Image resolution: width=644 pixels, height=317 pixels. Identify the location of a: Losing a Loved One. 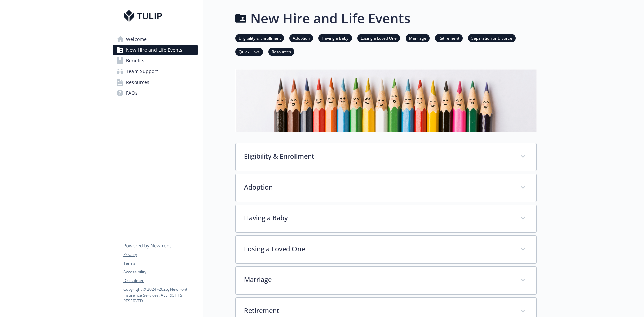
(379, 37).